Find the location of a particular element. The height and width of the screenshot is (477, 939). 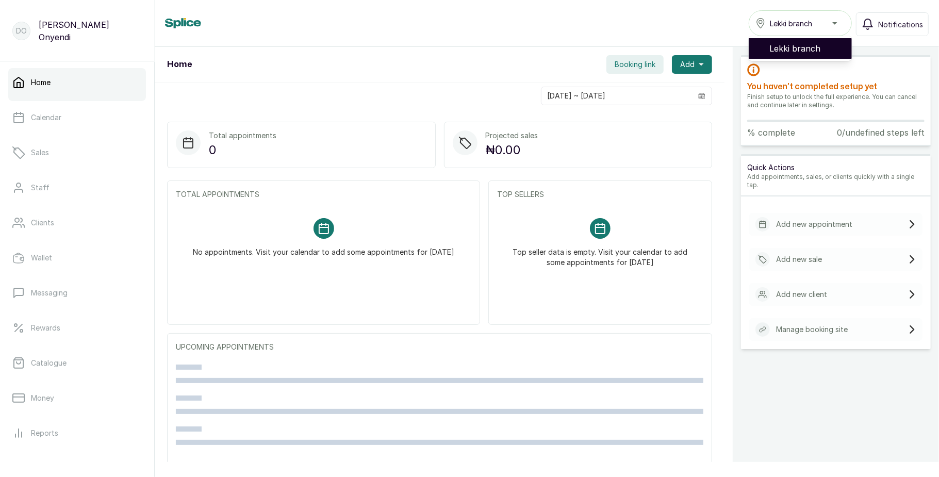

span: Notifications is located at coordinates (900, 24).